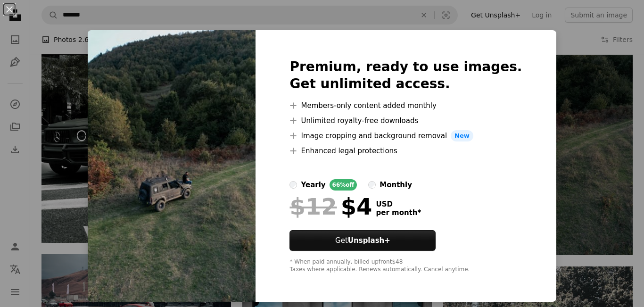  Describe the element at coordinates (313, 207) in the screenshot. I see `span: $12` at that location.